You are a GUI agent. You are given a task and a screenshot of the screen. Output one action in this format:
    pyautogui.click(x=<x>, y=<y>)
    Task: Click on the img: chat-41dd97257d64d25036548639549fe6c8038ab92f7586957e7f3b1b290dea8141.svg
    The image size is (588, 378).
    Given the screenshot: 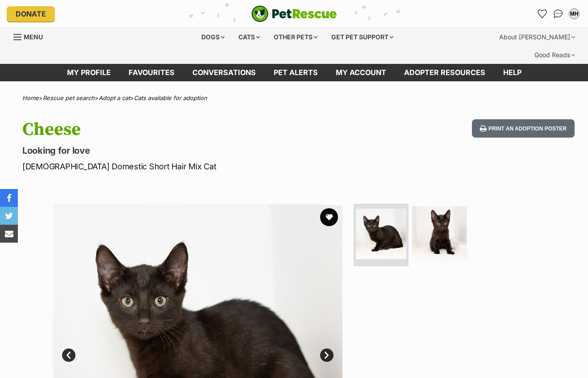 What is the action you would take?
    pyautogui.click(x=558, y=14)
    